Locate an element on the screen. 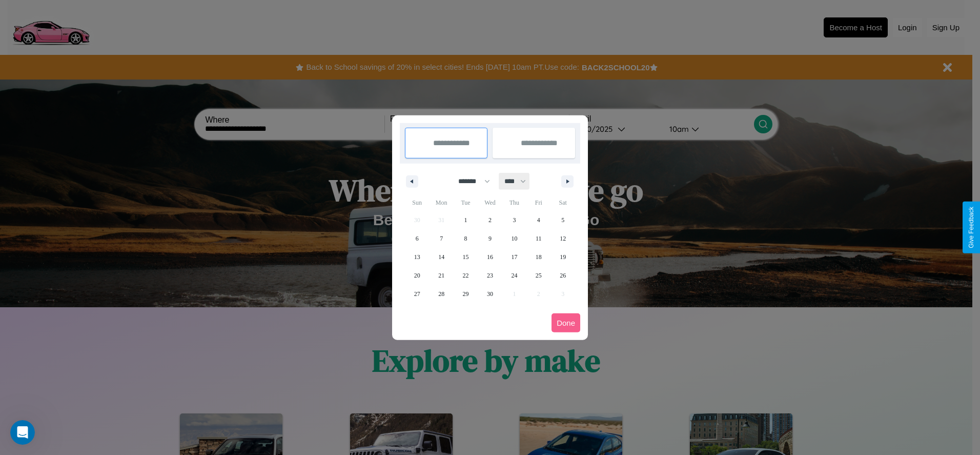  span: Wed is located at coordinates (490, 203).